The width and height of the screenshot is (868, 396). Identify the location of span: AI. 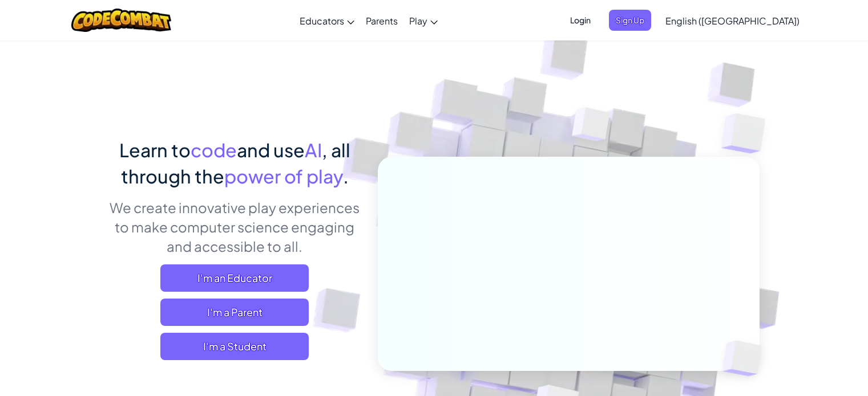
(314, 150).